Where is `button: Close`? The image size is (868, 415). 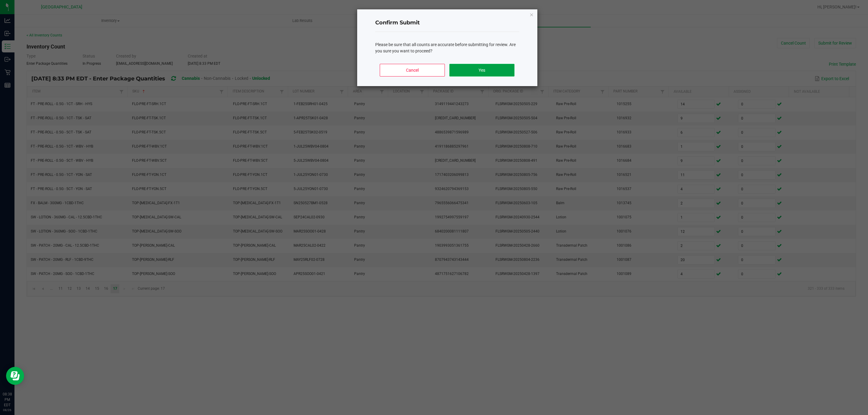
button: Close is located at coordinates (532, 14).